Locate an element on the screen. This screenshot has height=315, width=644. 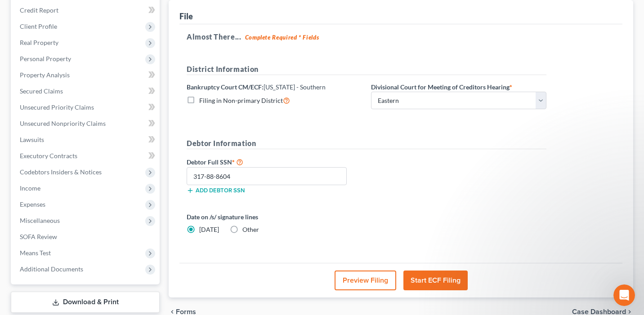
button: Help is located at coordinates (150, 251).